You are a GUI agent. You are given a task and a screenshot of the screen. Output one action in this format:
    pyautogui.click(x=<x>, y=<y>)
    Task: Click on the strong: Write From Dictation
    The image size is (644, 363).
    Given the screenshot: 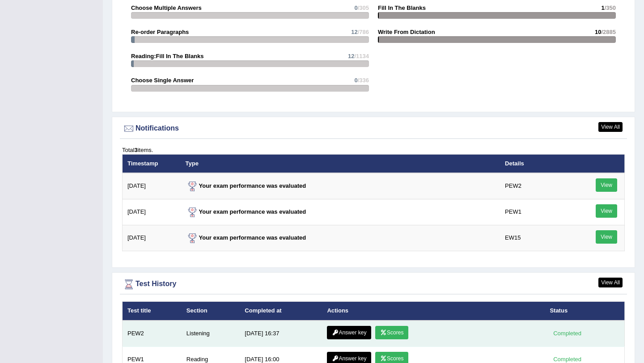 What is the action you would take?
    pyautogui.click(x=406, y=32)
    